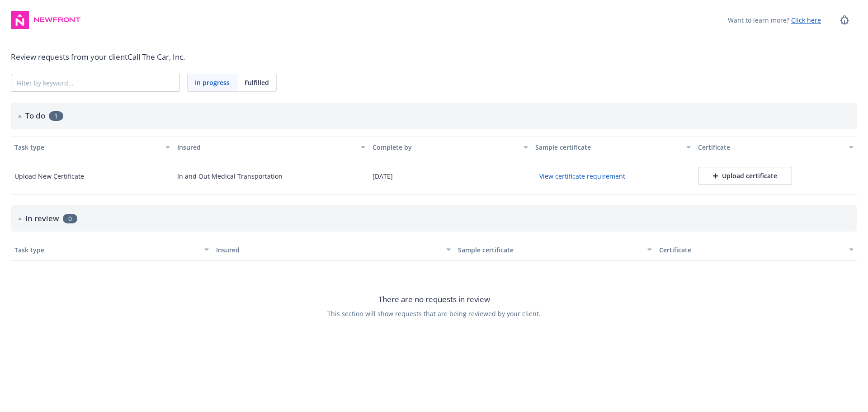  Describe the element at coordinates (434, 57) in the screenshot. I see `div: Review requests from your client Call The Car, Inc.` at that location.